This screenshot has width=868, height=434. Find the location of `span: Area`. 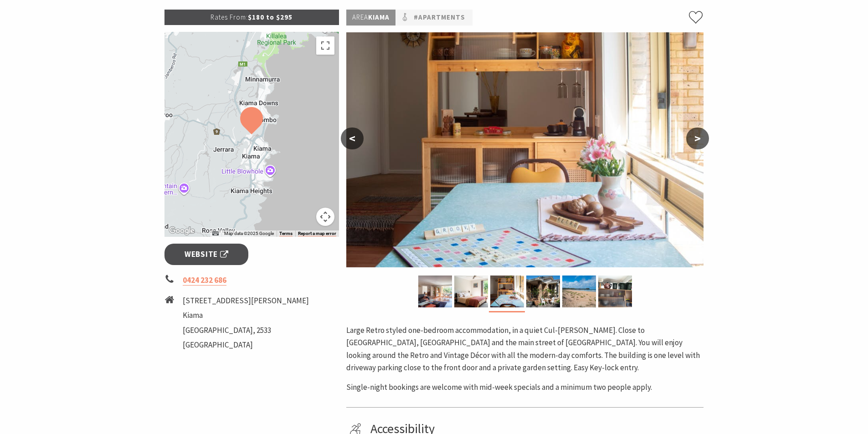

span: Area is located at coordinates (360, 16).